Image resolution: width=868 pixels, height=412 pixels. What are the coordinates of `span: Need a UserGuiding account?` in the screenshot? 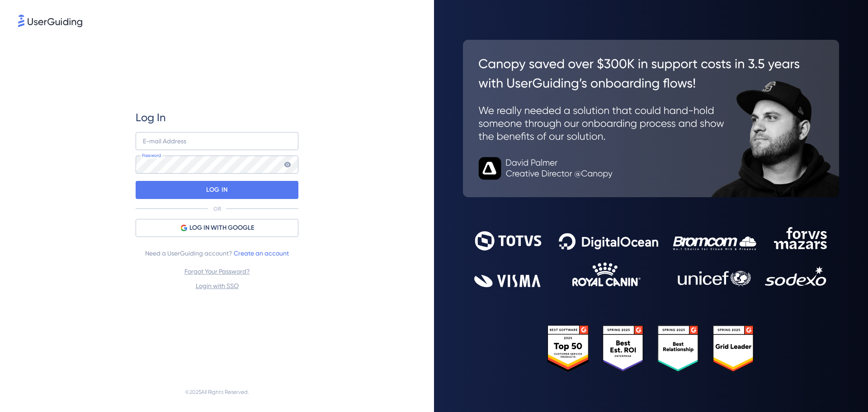 It's located at (217, 253).